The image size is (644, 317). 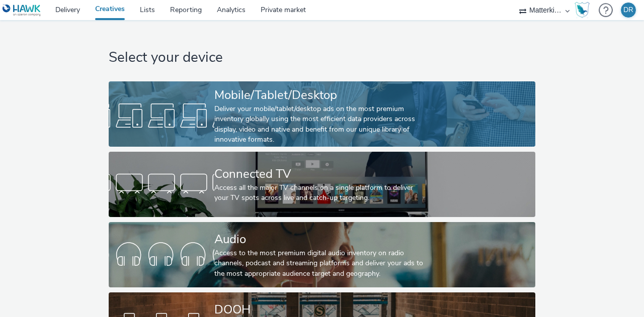 What do you see at coordinates (322, 185) in the screenshot?
I see `a: Connected TVAccess all the major TV channels on a single platform to deliver your TV spots across...` at bounding box center [322, 185].